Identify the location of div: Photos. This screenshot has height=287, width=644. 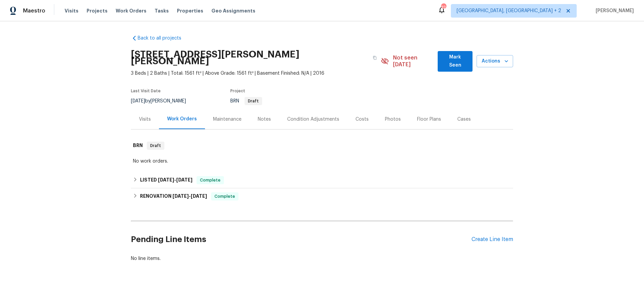
(393, 119).